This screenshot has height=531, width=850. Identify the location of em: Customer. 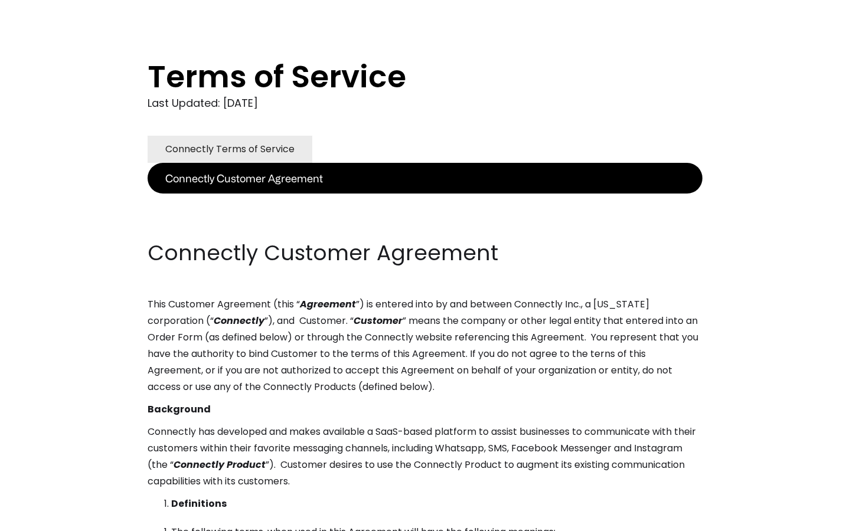
(378, 321).